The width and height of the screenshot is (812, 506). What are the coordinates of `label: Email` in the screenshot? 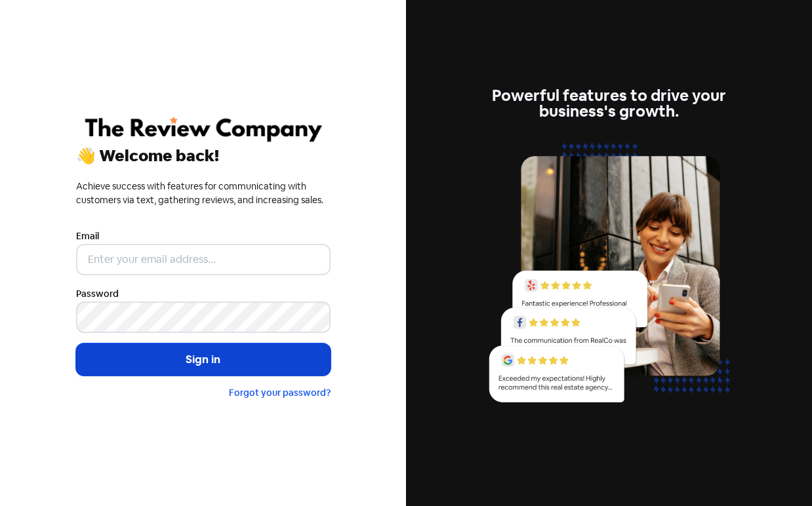 It's located at (87, 236).